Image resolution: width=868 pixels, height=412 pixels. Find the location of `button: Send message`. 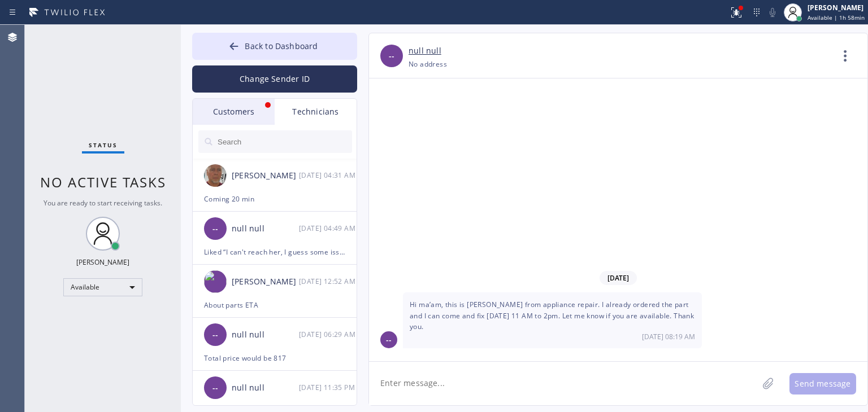

button: Send message is located at coordinates (823, 384).